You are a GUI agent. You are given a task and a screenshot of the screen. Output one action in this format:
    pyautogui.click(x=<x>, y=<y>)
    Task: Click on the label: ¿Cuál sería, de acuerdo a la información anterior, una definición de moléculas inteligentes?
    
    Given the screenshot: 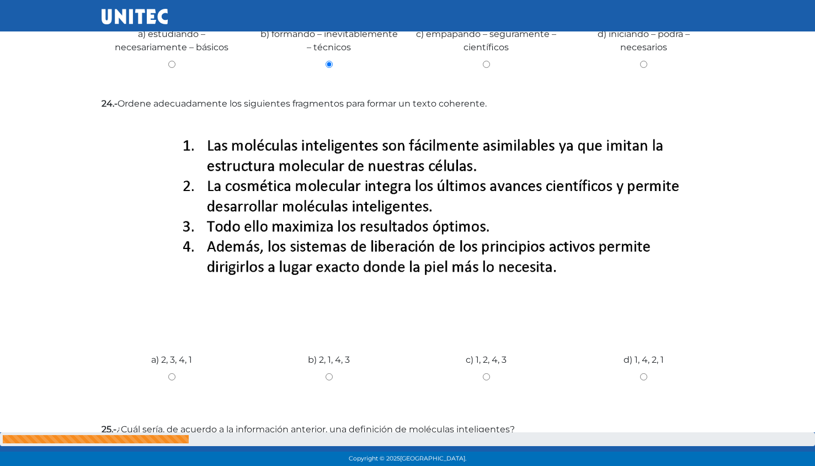 What is the action you would take?
    pyautogui.click(x=408, y=429)
    